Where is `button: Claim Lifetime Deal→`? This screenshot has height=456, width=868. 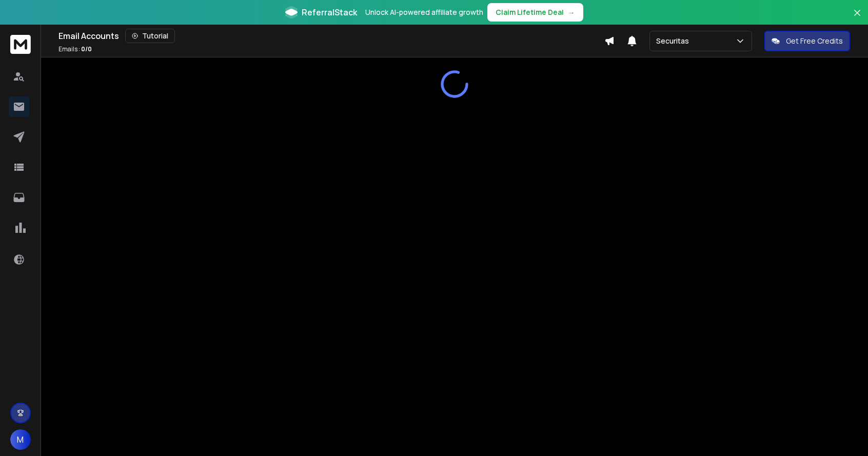
button: Claim Lifetime Deal→ is located at coordinates (535, 12).